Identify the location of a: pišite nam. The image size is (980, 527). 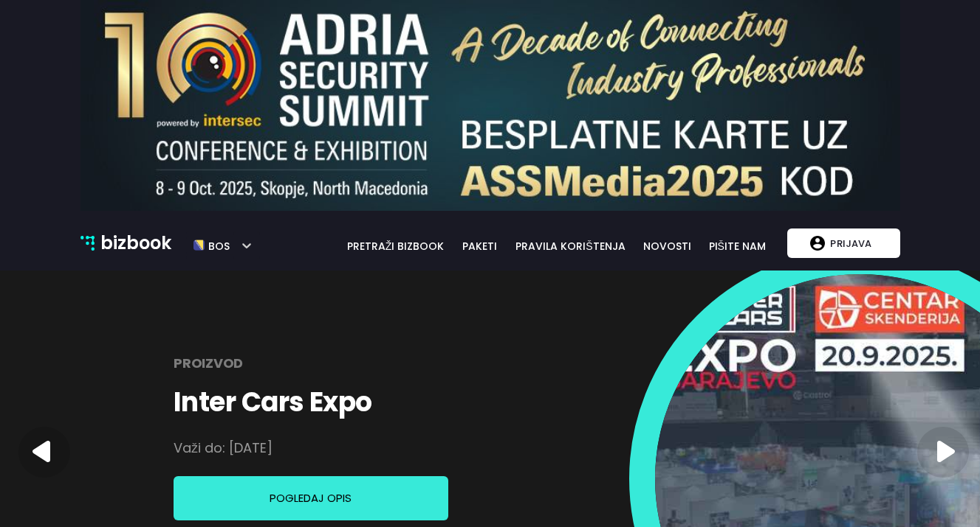
(737, 246).